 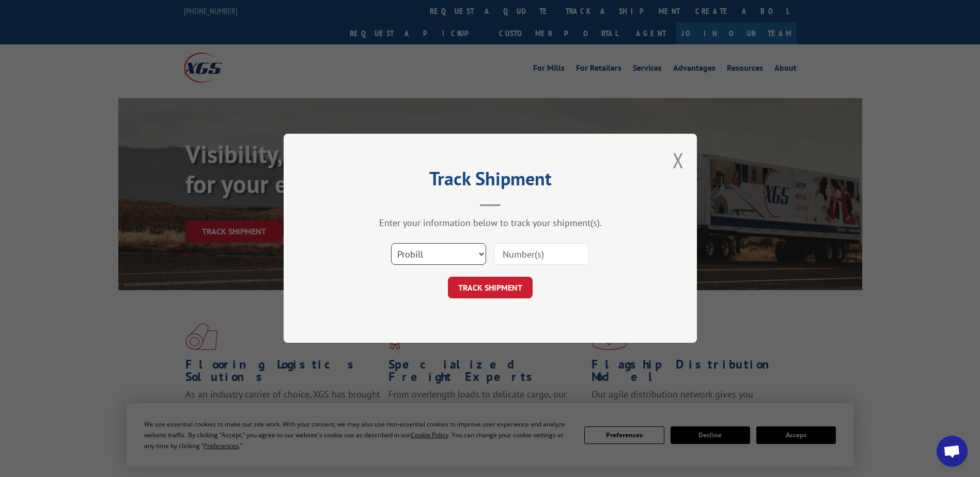 I want to click on div: Enter your information below to track your shipment(s)., so click(x=490, y=223).